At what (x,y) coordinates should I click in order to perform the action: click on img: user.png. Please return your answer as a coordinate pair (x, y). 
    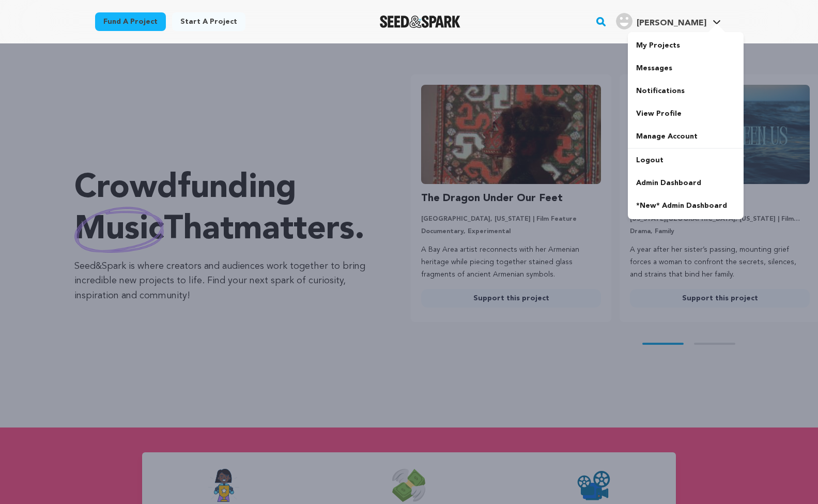
    Looking at the image, I should click on (624, 21).